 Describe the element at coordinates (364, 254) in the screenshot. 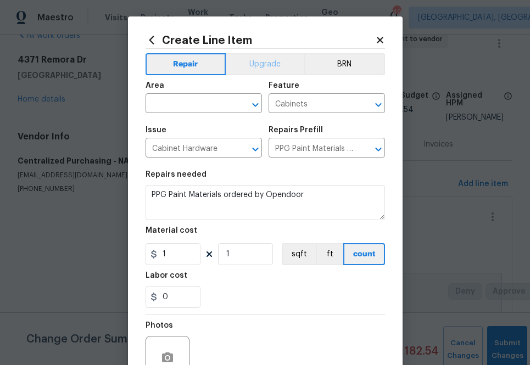

I see `button: count` at that location.